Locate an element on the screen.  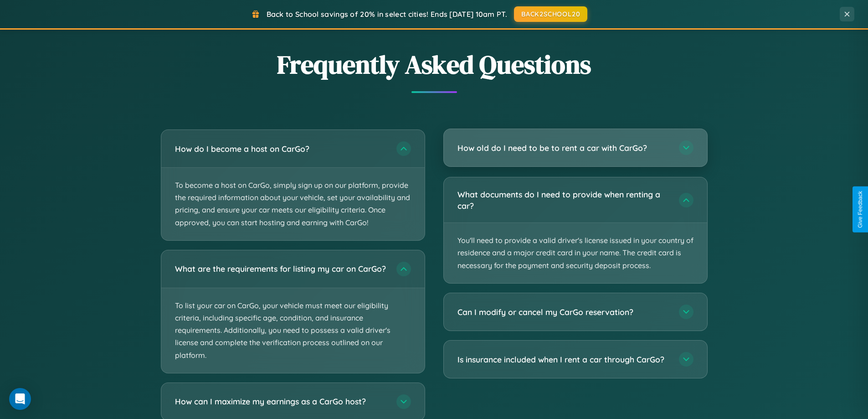
h3: What documents do I need to provide when renting a car? is located at coordinates (564, 200).